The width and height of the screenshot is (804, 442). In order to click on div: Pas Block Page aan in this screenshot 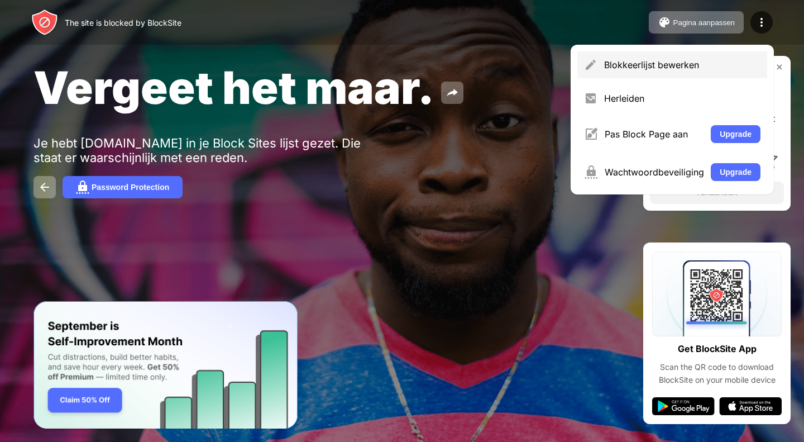, I will do `click(654, 134)`.